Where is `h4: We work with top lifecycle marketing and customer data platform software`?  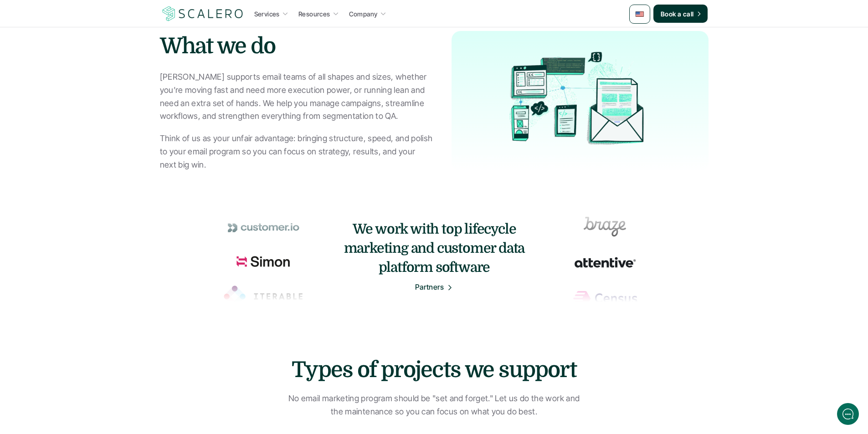 h4: We work with top lifecycle marketing and customer data platform software is located at coordinates (434, 249).